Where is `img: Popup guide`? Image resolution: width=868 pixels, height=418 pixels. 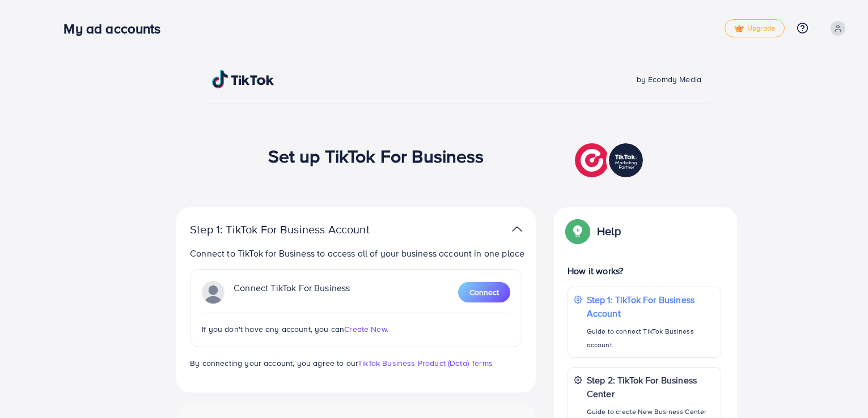 img: Popup guide is located at coordinates (578, 231).